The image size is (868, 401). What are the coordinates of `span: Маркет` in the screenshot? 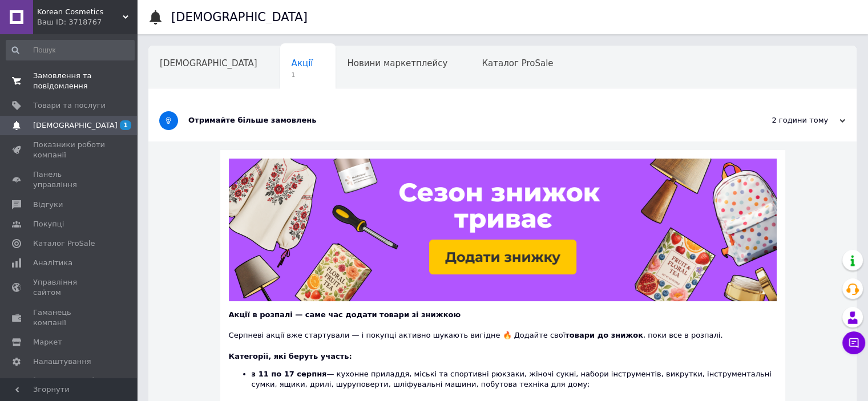 It's located at (48, 342).